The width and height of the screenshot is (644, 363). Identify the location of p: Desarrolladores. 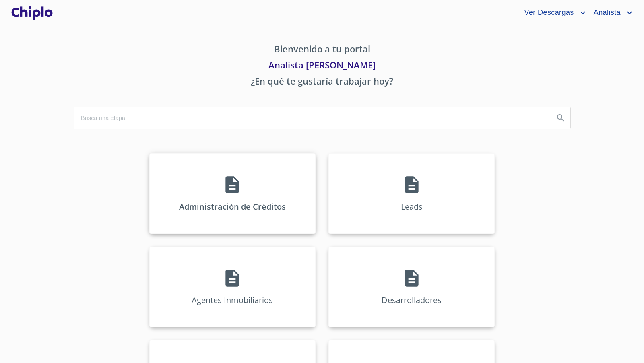
(411, 300).